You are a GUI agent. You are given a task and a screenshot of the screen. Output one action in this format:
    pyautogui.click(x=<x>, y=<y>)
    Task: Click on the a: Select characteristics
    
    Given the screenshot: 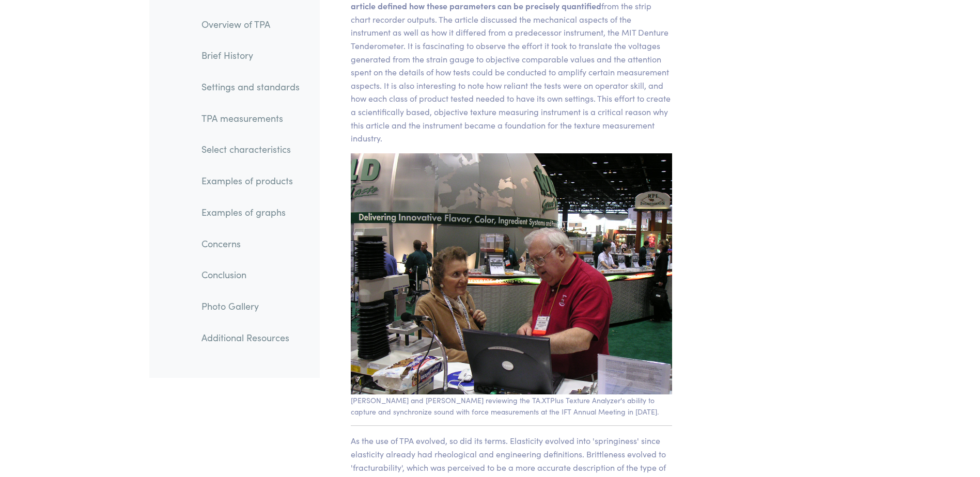 What is the action you would take?
    pyautogui.click(x=251, y=149)
    